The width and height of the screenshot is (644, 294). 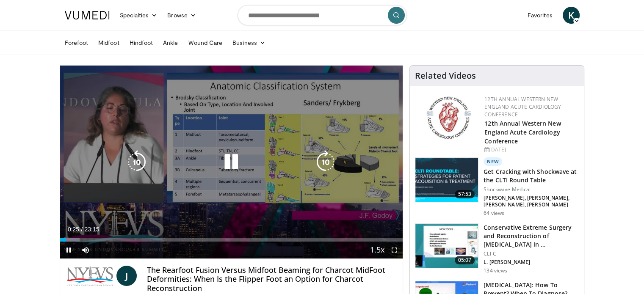 What do you see at coordinates (531, 254) in the screenshot?
I see `p: CLI-C` at bounding box center [531, 254].